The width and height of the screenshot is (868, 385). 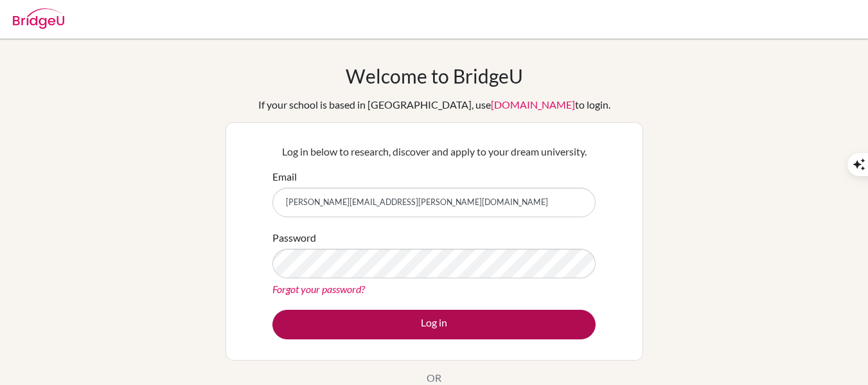 I want to click on p: Log in below to research, discover and apply to your dream university., so click(x=434, y=152).